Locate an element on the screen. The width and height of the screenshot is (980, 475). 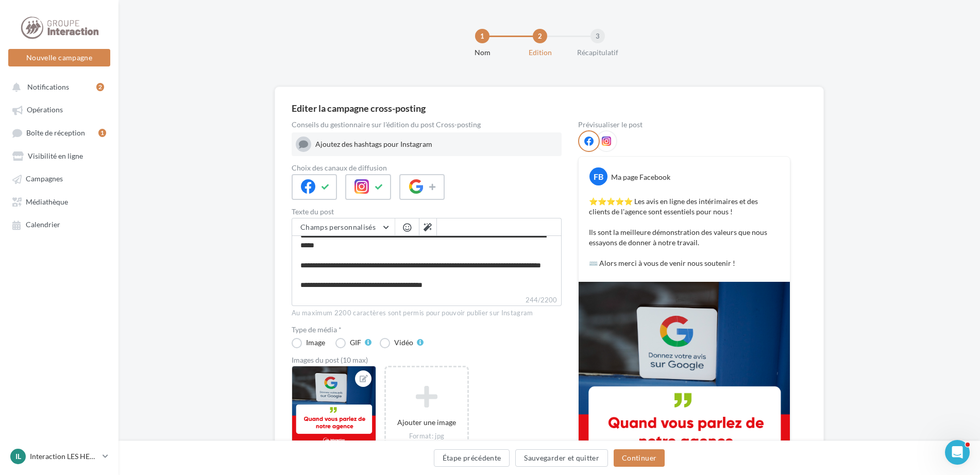
a: Médiathèque is located at coordinates (59, 201).